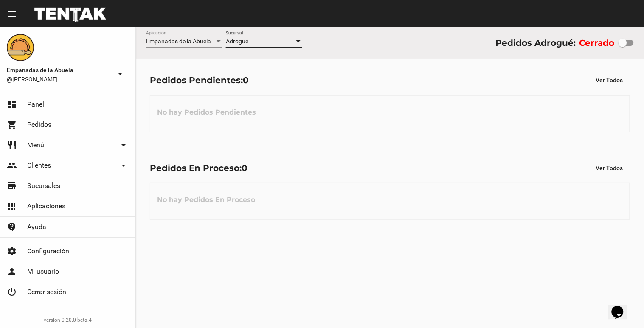  I want to click on span: Cerrar sesión, so click(46, 292).